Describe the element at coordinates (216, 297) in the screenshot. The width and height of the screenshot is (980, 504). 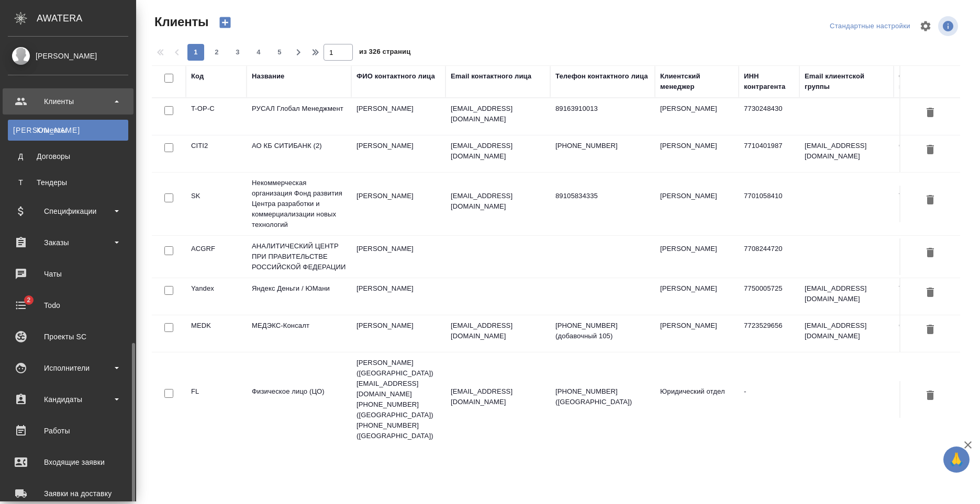
I see `td: Yandex` at that location.